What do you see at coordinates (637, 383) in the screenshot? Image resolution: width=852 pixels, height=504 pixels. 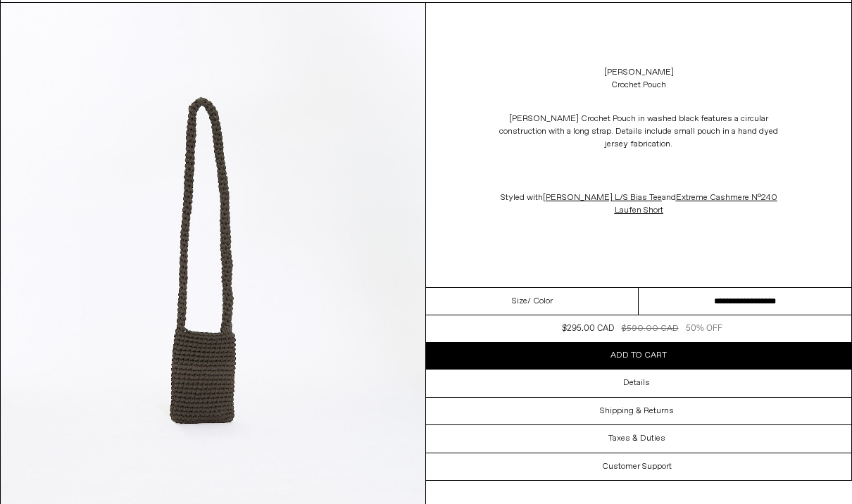 I see `h3: Details` at bounding box center [637, 383].